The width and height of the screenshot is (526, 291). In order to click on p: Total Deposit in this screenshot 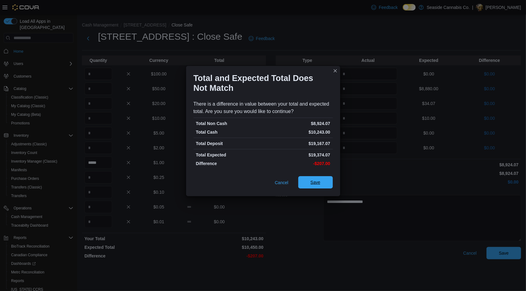, I will do `click(229, 144)`.